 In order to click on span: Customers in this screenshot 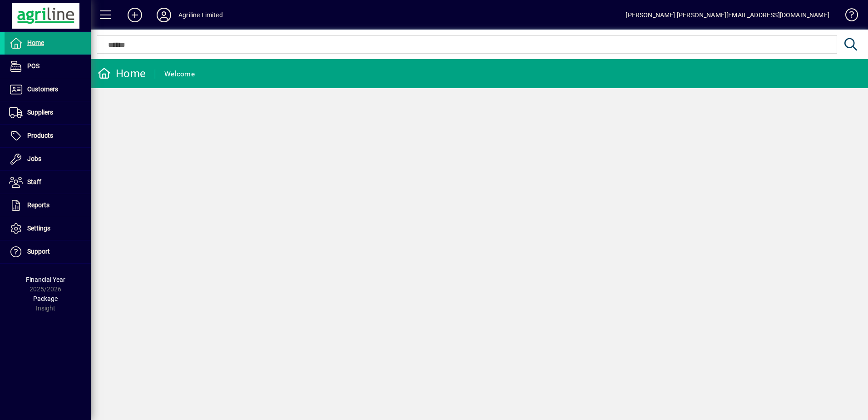, I will do `click(43, 89)`.